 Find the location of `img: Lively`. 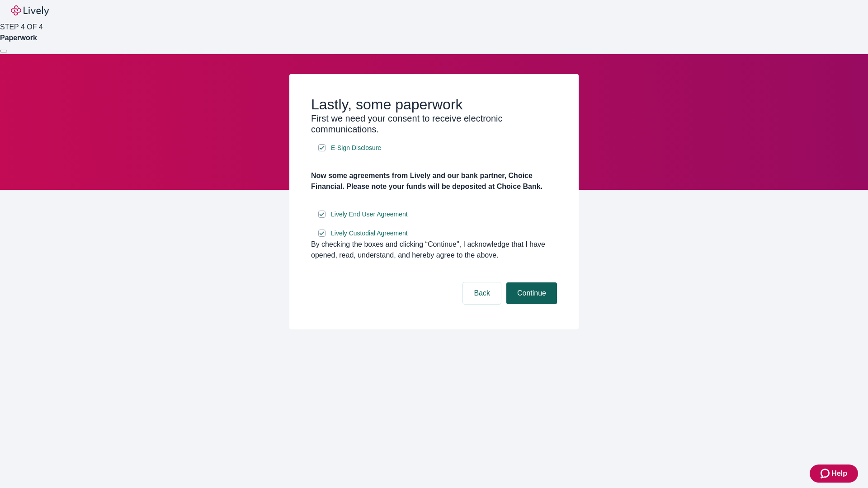

img: Lively is located at coordinates (30, 11).